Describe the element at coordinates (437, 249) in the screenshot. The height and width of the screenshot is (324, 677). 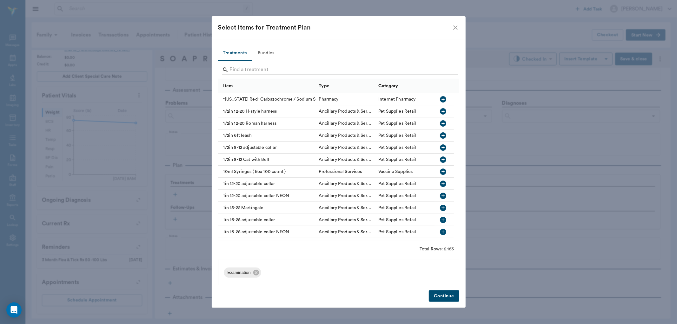
I see `div: Total Rows: 2,163` at that location.